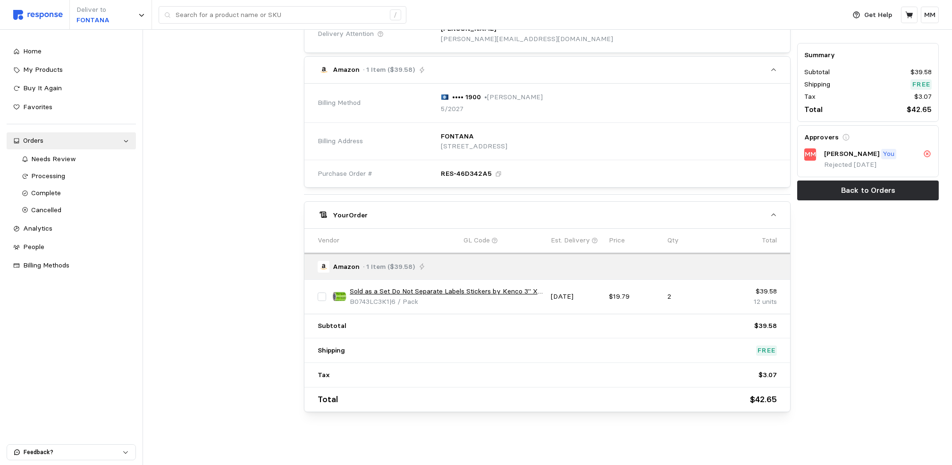 Image resolution: width=952 pixels, height=465 pixels. Describe the element at coordinates (71, 88) in the screenshot. I see `a: Buy It Again` at that location.